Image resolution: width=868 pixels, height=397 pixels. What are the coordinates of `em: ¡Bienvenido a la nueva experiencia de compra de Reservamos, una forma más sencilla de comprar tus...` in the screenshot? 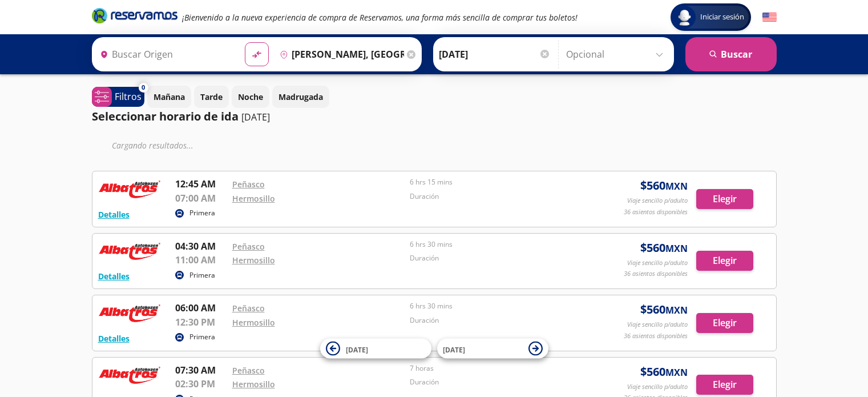 It's located at (379, 17).